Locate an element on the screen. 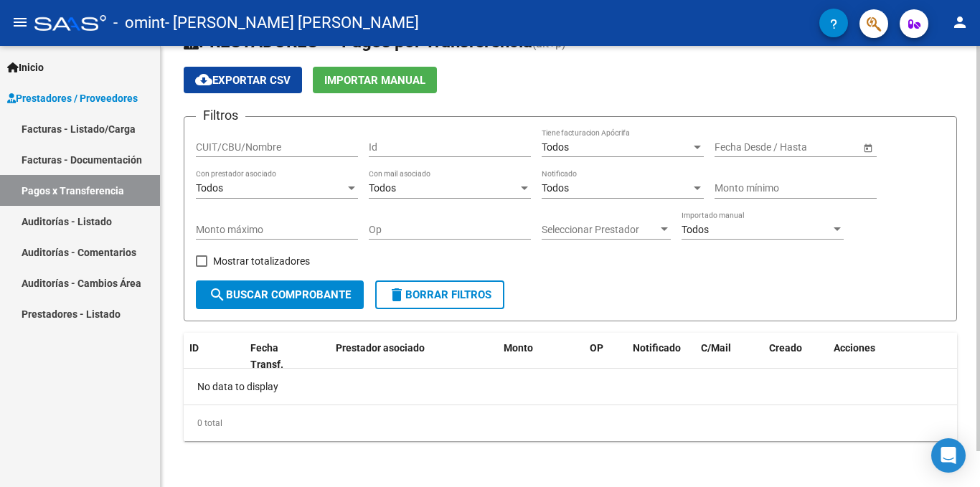 The image size is (980, 487). input: Fecha inicio is located at coordinates (741, 147).